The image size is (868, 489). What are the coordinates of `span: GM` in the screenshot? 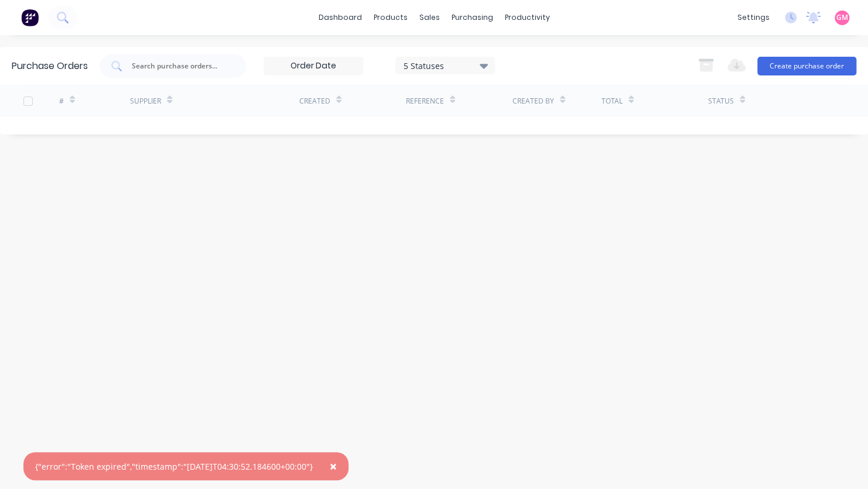 It's located at (843, 18).